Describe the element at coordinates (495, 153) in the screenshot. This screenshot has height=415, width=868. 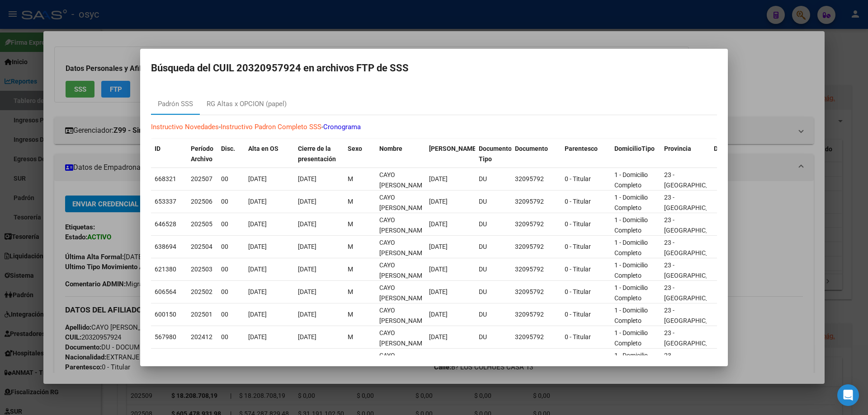
I see `span: Documento Tipo` at that location.